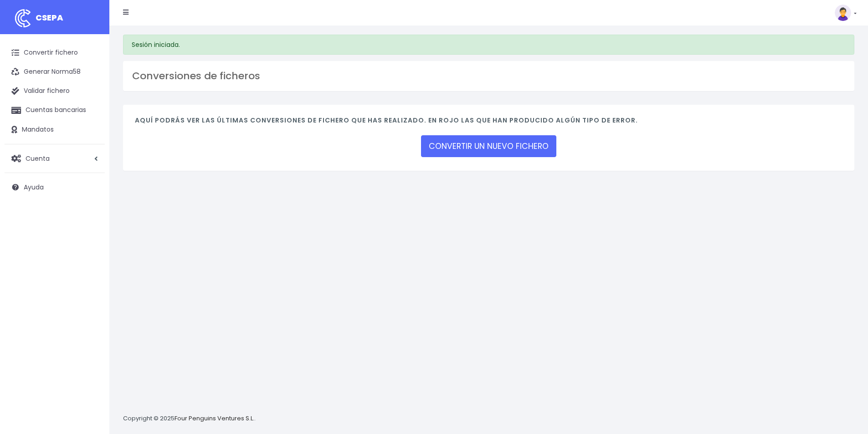  I want to click on a: CONVERTIR UN NUEVO FICHERO, so click(488, 147).